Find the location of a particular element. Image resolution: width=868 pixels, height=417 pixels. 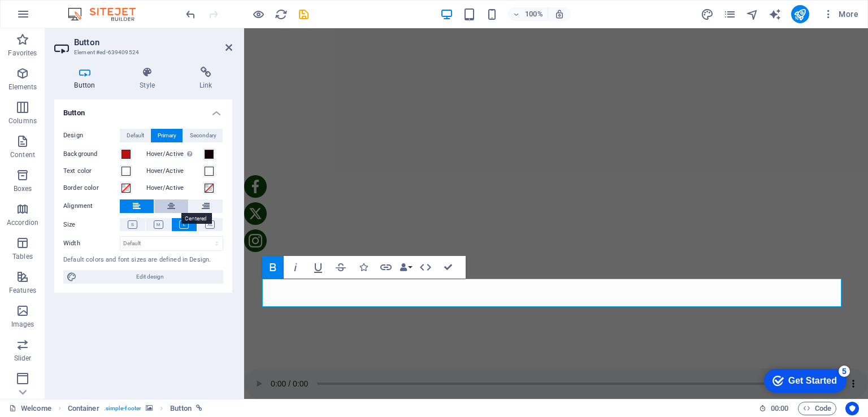

button: pages is located at coordinates (730, 14).